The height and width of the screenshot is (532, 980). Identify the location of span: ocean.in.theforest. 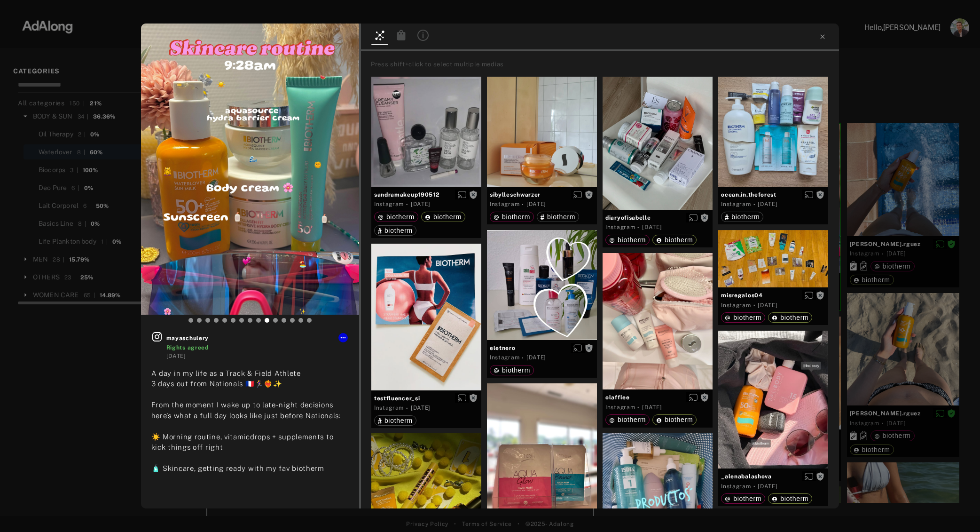
(773, 195).